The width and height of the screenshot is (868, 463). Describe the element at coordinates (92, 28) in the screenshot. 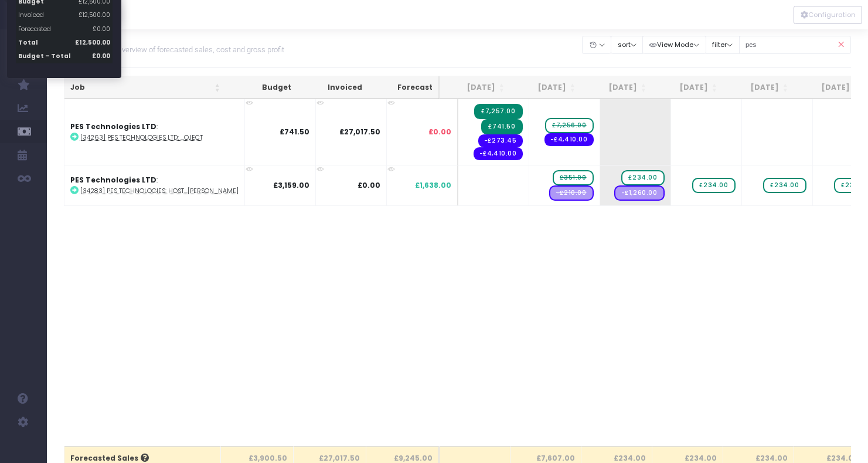

I see `td: £0.00` at that location.